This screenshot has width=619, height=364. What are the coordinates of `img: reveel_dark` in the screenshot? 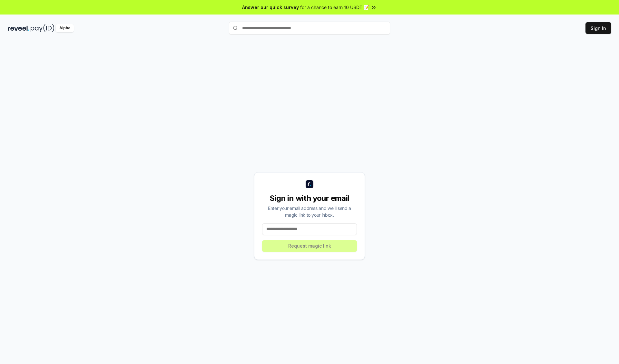 It's located at (18, 28).